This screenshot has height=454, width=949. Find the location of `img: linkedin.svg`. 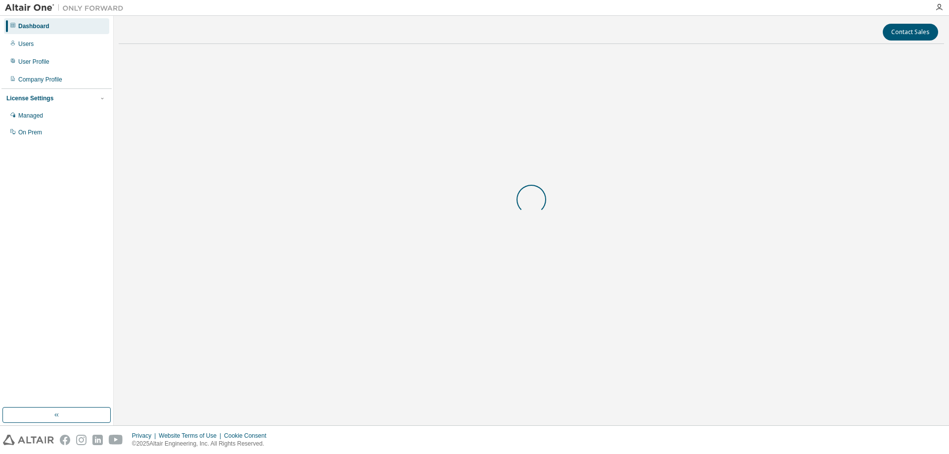

img: linkedin.svg is located at coordinates (97, 440).